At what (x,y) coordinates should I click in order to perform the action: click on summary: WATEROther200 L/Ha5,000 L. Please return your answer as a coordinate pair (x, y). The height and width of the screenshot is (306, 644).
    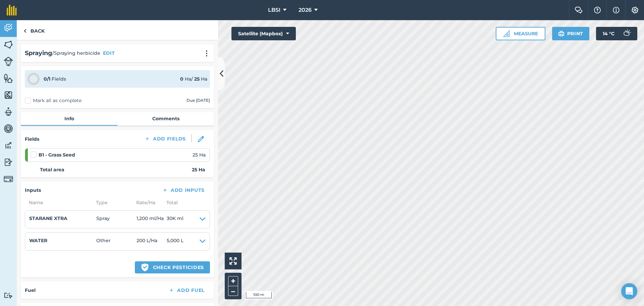
    Looking at the image, I should click on (118, 241).